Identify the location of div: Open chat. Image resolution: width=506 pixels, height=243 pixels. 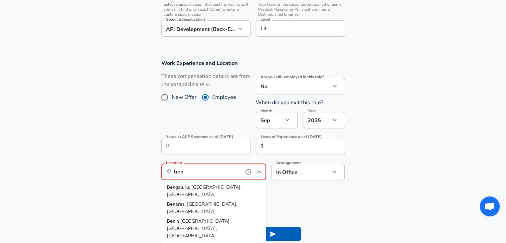
(490, 206).